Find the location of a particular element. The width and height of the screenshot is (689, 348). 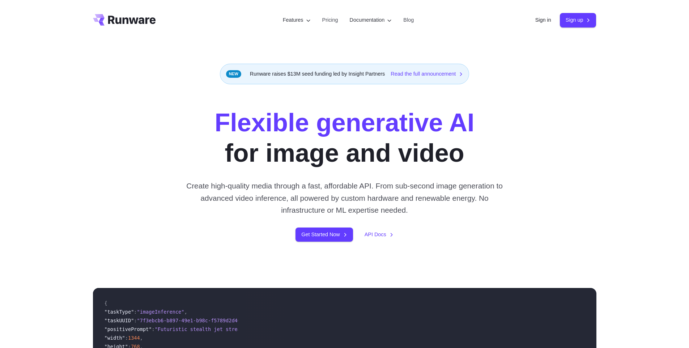

a: Blog is located at coordinates (408, 20).